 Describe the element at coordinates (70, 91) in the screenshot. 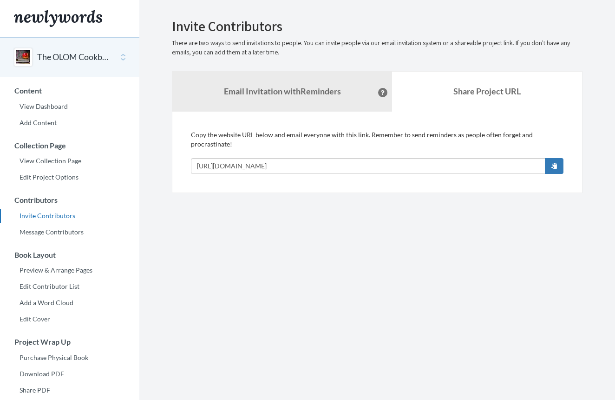

I see `h3: Content` at that location.